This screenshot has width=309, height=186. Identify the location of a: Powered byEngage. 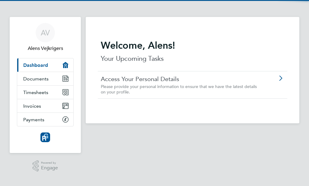
(45, 166).